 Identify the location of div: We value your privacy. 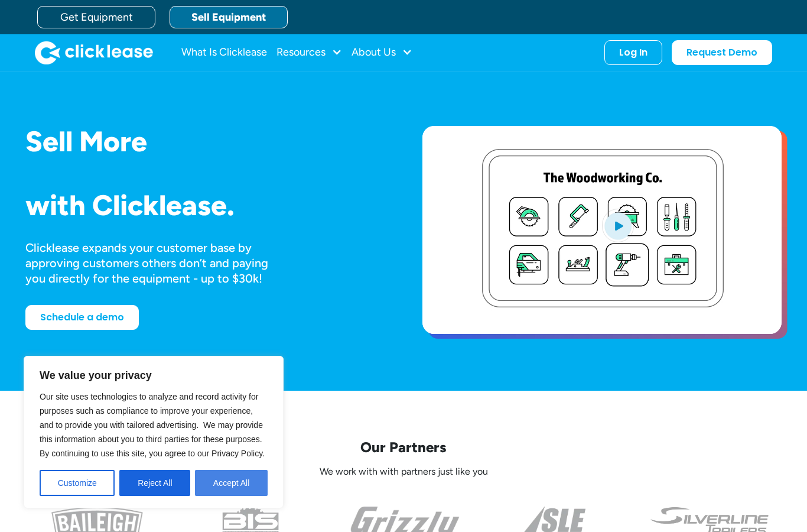
(154, 432).